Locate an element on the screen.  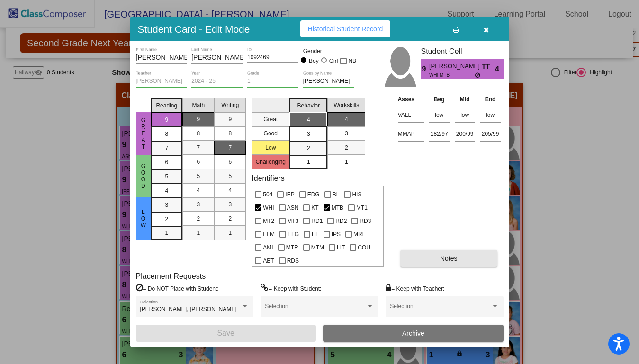
span: AMI is located at coordinates (267, 247).